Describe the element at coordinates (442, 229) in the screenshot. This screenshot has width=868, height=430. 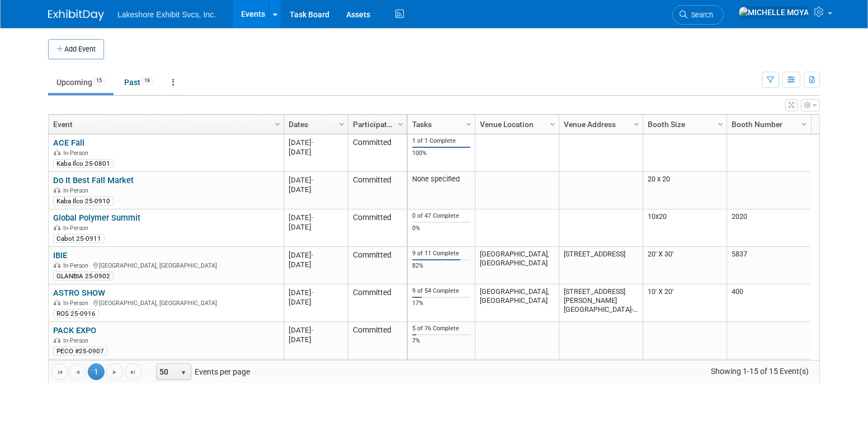
I see `div: 0%` at that location.